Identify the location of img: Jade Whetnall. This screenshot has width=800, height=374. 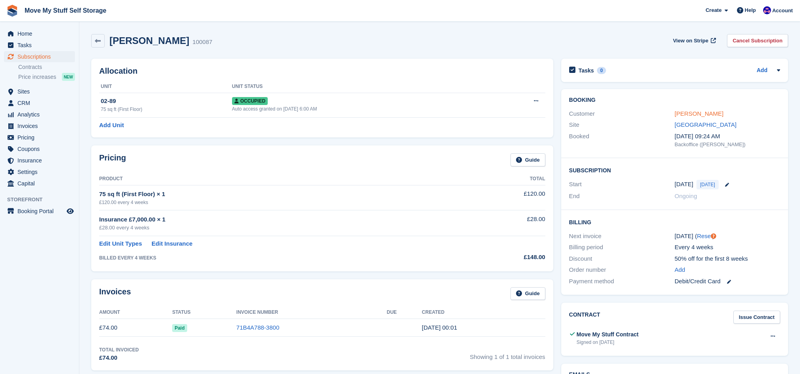
(767, 10).